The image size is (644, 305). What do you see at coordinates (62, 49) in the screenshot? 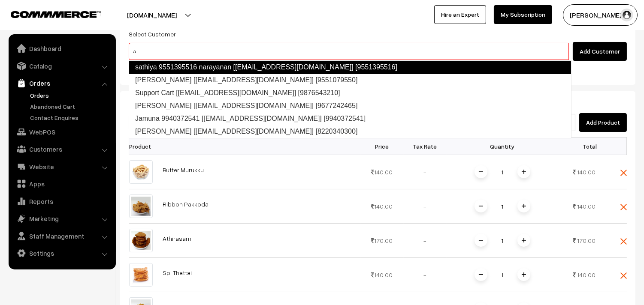
I see `a: Dashboard` at bounding box center [62, 49].